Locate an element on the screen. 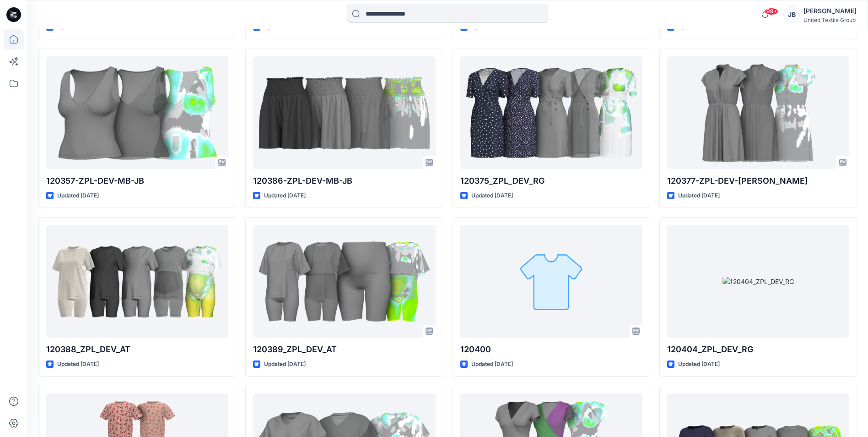  a: 120400 is located at coordinates (552, 281).